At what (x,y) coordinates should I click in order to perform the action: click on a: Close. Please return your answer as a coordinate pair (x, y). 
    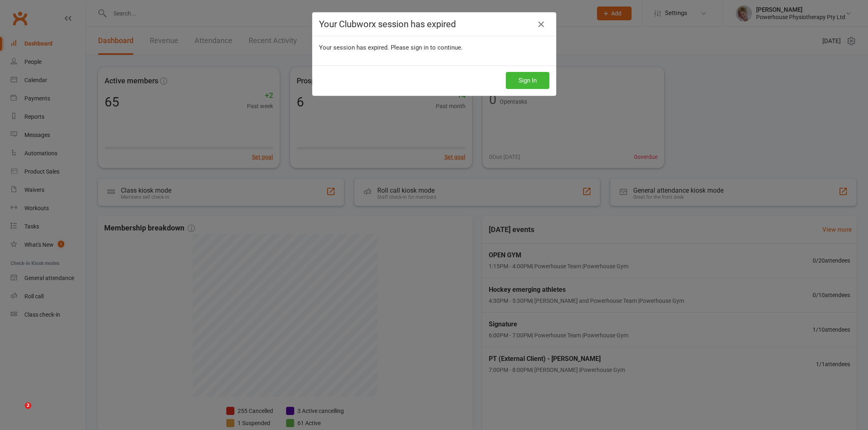
    Looking at the image, I should click on (541, 25).